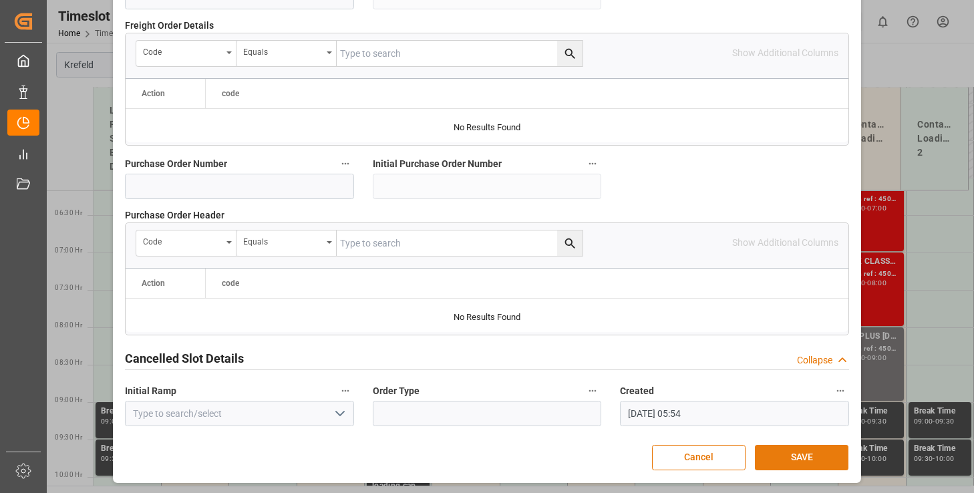  Describe the element at coordinates (184, 358) in the screenshot. I see `h2: Cancelled Slot Details` at that location.